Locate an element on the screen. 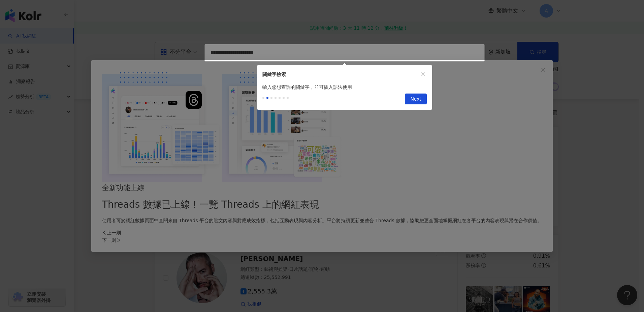 This screenshot has width=644, height=312. button: Next is located at coordinates (416, 99).